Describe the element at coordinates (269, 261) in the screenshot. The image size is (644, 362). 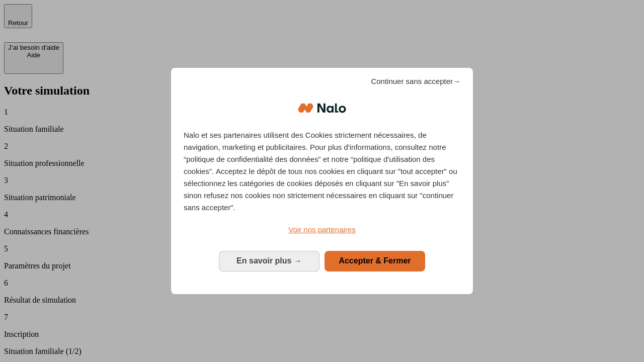
I see `button: En savoir plus: Configurer vos consentements` at that location.